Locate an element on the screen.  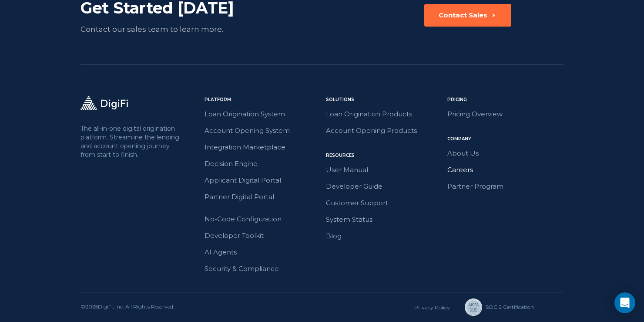
div: Contact Sales is located at coordinates (463, 15).